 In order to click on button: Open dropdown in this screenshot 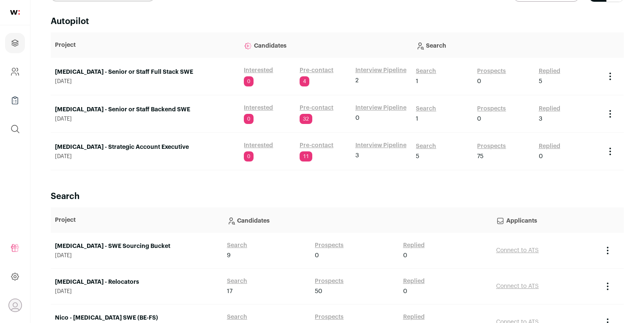, I will do `click(15, 306)`.